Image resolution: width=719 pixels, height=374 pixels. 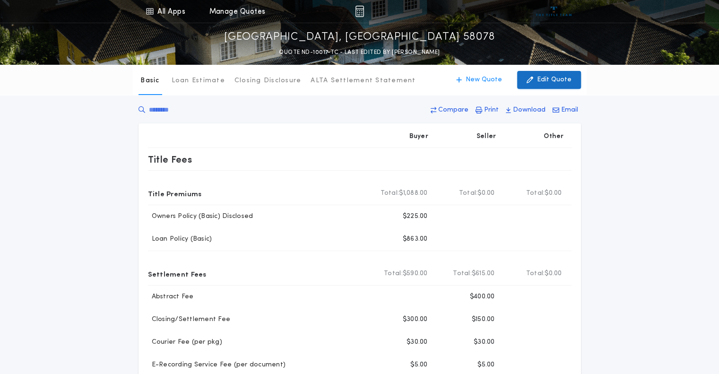 What do you see at coordinates (554, 11) in the screenshot?
I see `img: vs-icon` at bounding box center [554, 11].